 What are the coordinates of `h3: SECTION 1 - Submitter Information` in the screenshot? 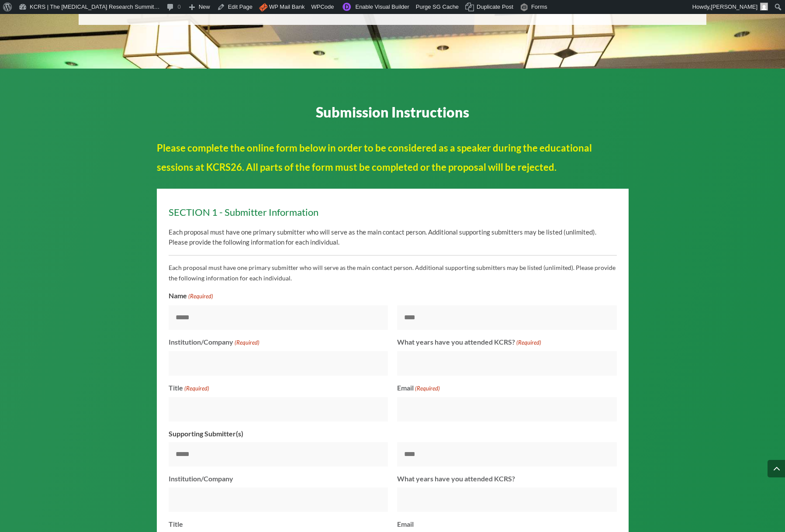 It's located at (390, 214).